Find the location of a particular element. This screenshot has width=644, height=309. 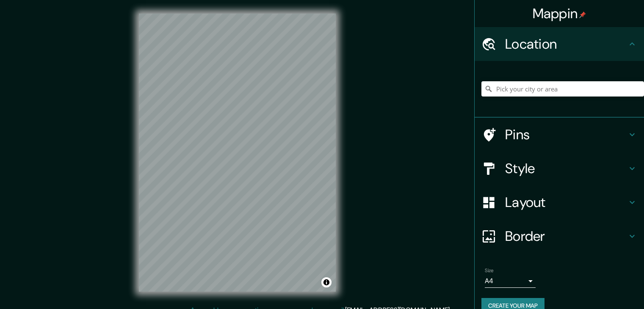

h4: Pins is located at coordinates (566, 134).